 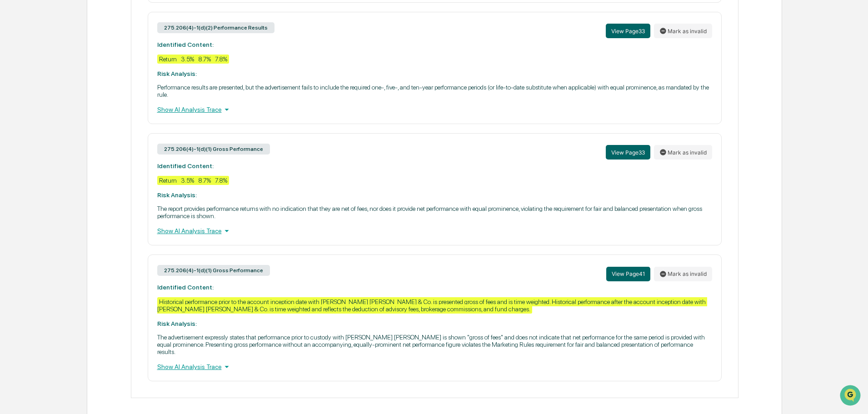 What do you see at coordinates (628, 274) in the screenshot?
I see `button: View Page41` at bounding box center [628, 274].